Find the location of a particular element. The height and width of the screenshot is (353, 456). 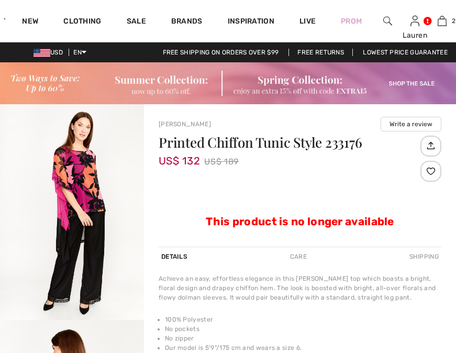

span: Inspiration is located at coordinates (251, 22).